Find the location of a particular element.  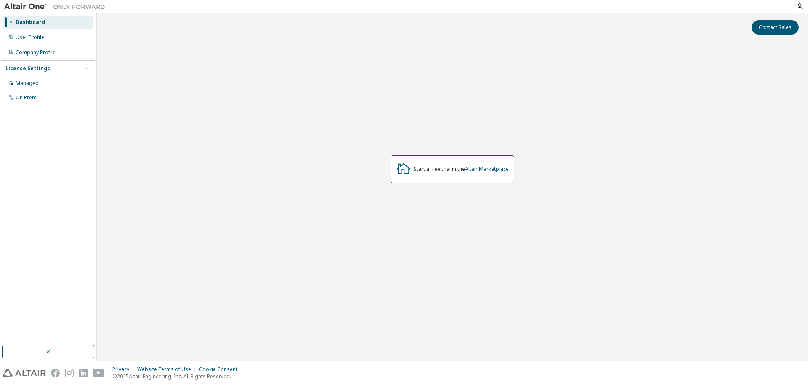

div: Company Profile is located at coordinates (35, 53).